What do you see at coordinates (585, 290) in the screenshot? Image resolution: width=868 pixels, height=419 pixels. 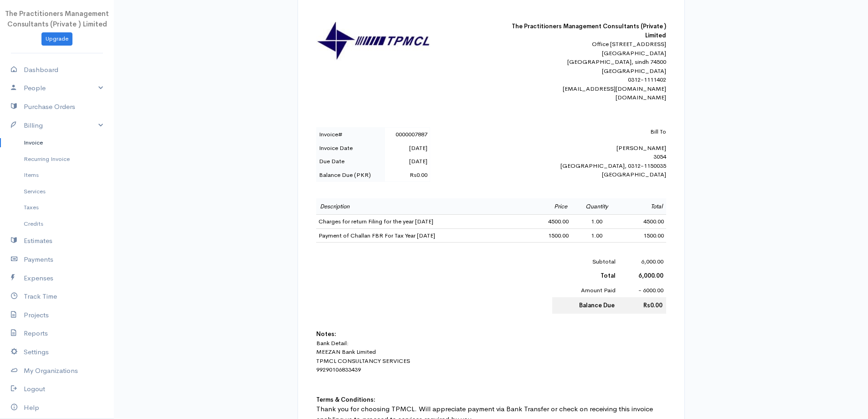 I see `td: Amount Paid` at bounding box center [585, 290].